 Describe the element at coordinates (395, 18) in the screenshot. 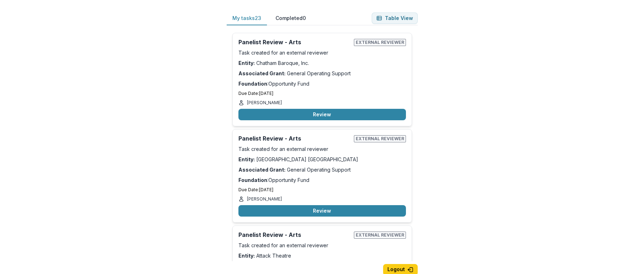

I see `button: Table View` at that location.